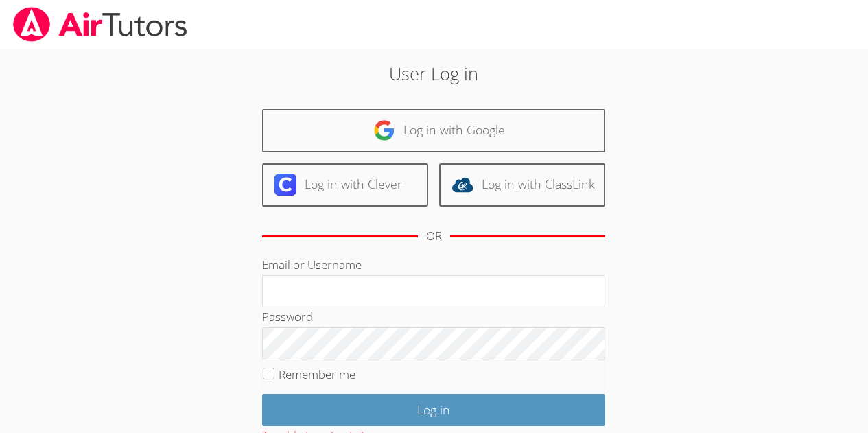 Image resolution: width=868 pixels, height=433 pixels. Describe the element at coordinates (384, 131) in the screenshot. I see `img: google-logo-50288ca7cdecda66e5e0955fdab243c47b7ad437acaf1139b6f446037453330a.svg` at that location.